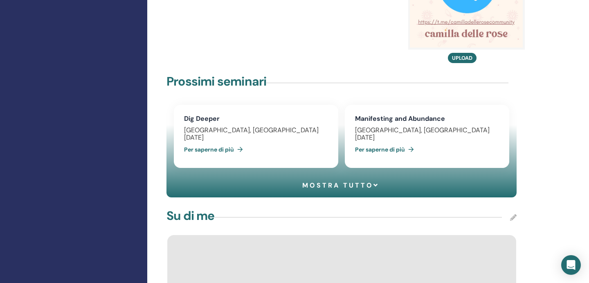 This screenshot has height=283, width=589. Describe the element at coordinates (341, 185) in the screenshot. I see `span: Mostra tutto` at that location.